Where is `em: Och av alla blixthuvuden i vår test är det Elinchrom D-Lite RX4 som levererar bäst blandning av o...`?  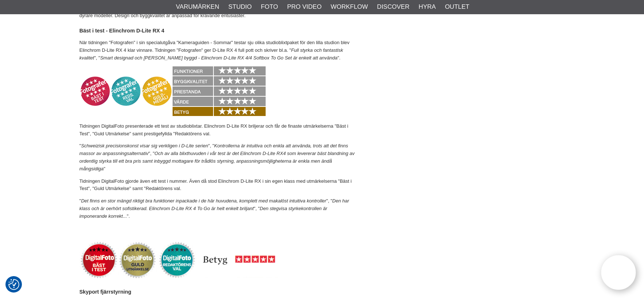
em: Och av alla blixthuvuden i vår test är det Elinchrom D-Lite RX4 som levererar bäst blandning av o... is located at coordinates (217, 161).